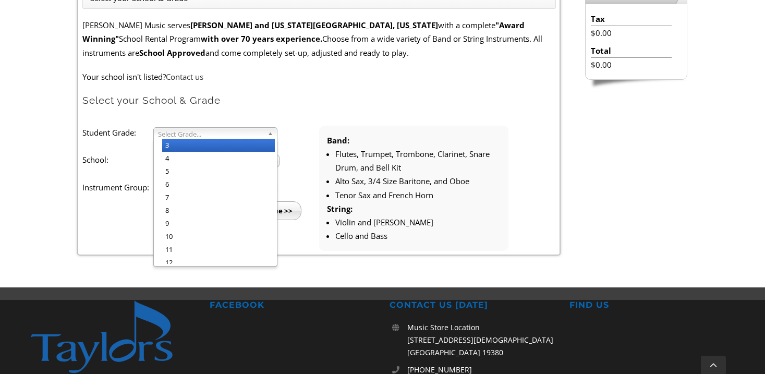 The image size is (765, 374). I want to click on a: Contact us, so click(184, 77).